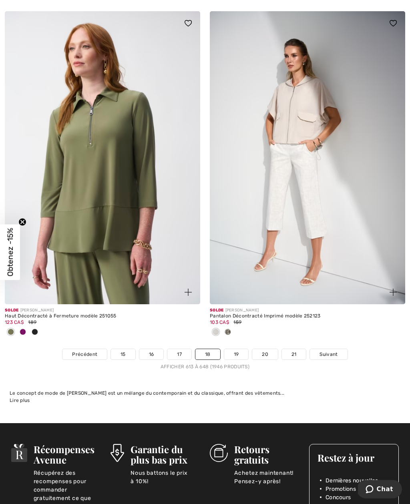 Image resolution: width=410 pixels, height=504 pixels. What do you see at coordinates (237, 322) in the screenshot?
I see `span: 159` at bounding box center [237, 322].